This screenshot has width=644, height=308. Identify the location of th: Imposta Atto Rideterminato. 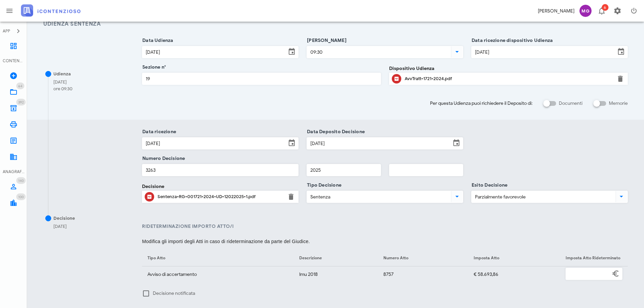
(594, 259).